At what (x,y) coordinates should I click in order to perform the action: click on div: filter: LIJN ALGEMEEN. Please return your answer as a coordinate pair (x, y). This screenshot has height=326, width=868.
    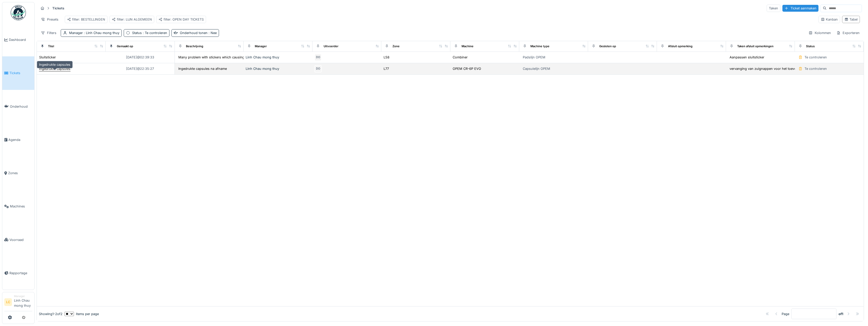
    Looking at the image, I should click on (132, 19).